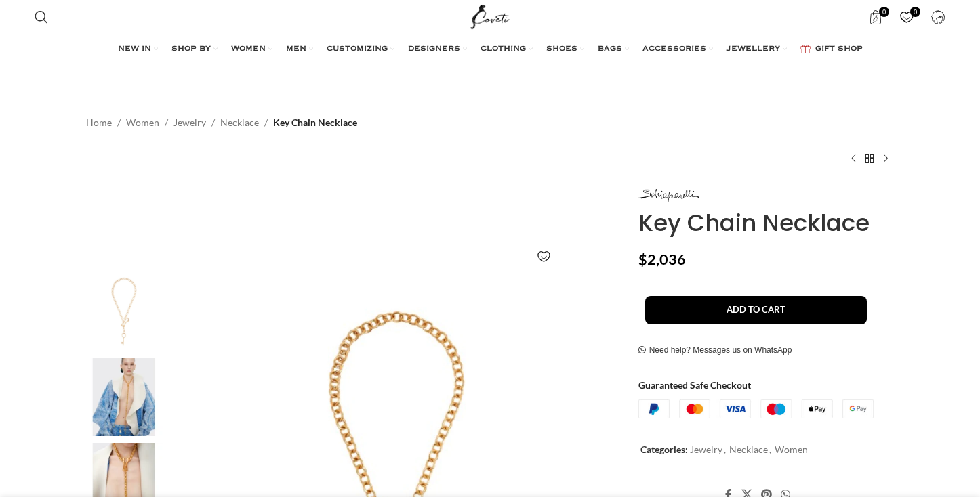 The image size is (980, 497). Describe the element at coordinates (194, 49) in the screenshot. I see `a: SHOP BY` at that location.